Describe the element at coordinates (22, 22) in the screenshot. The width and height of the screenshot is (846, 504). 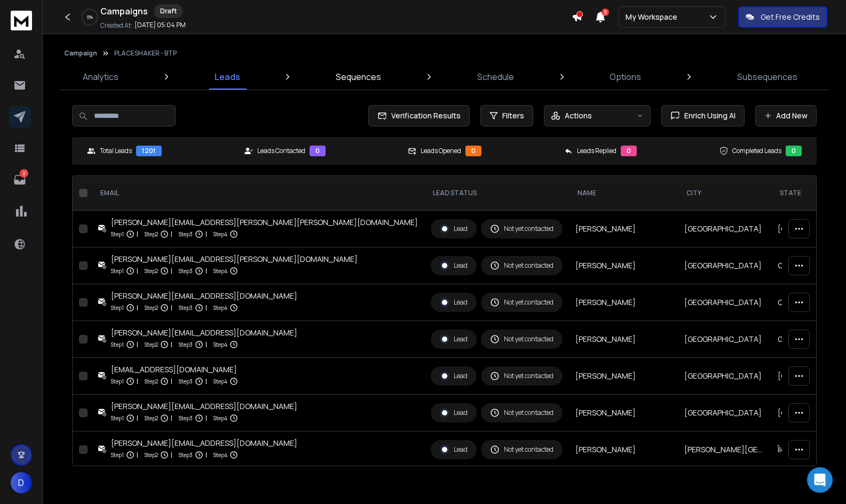
I see `img: logo_orange.svg` at that location.